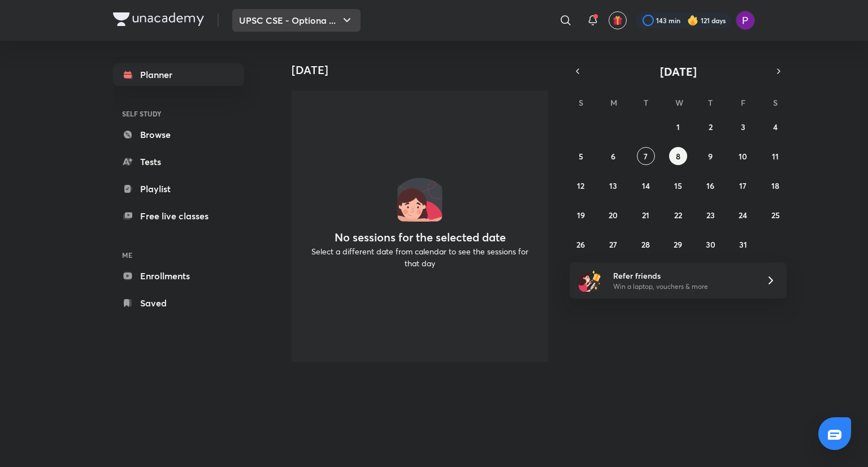  What do you see at coordinates (646, 244) in the screenshot?
I see `abbr: October 28, 2025` at bounding box center [646, 244].